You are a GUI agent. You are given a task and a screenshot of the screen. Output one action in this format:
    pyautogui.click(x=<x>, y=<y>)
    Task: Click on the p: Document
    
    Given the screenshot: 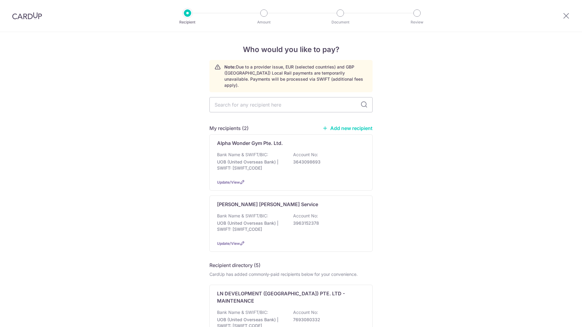 What is the action you would take?
    pyautogui.click(x=340, y=22)
    